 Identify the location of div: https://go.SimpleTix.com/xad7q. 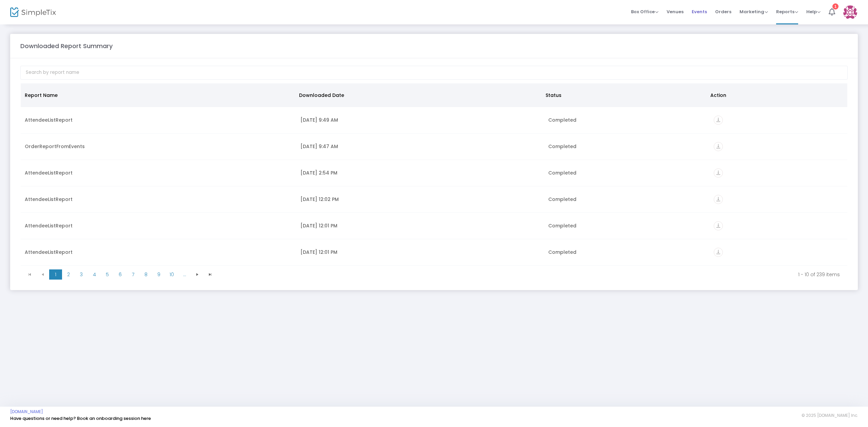
(778, 120).